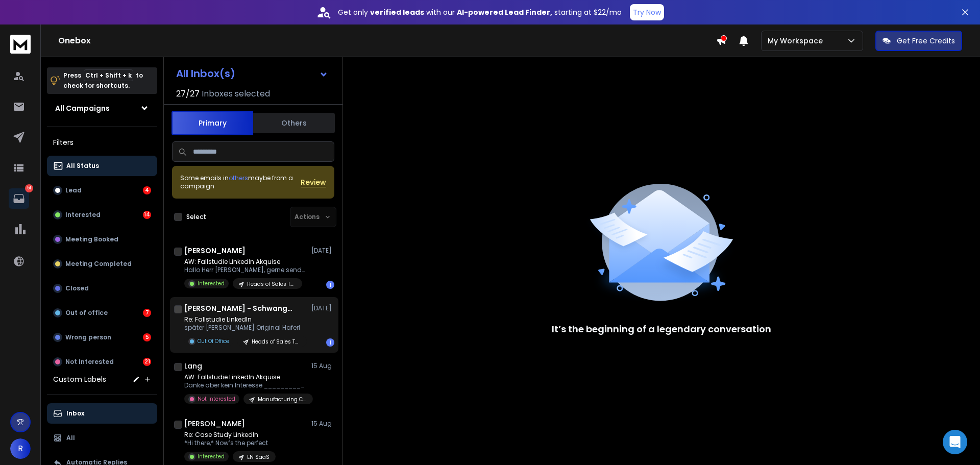  I want to click on button: Interested14, so click(102, 215).